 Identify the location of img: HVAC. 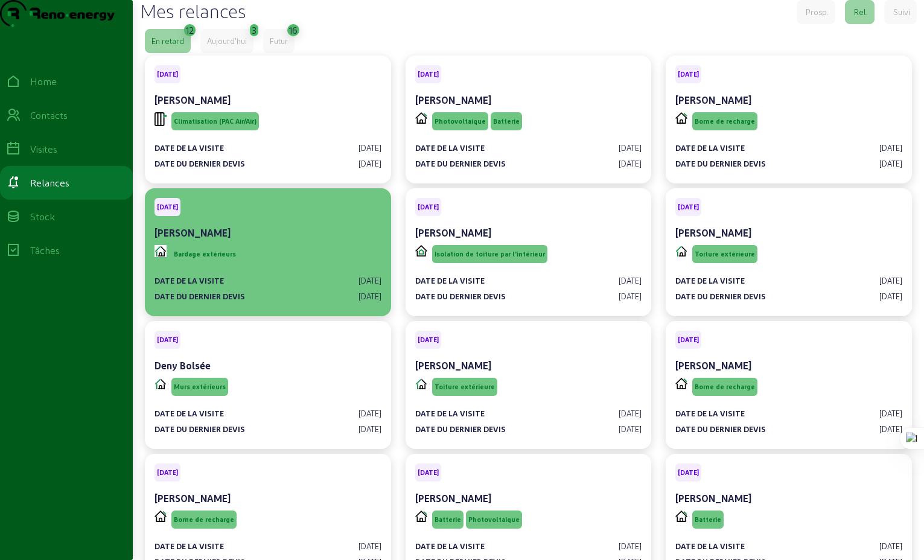
(160, 119).